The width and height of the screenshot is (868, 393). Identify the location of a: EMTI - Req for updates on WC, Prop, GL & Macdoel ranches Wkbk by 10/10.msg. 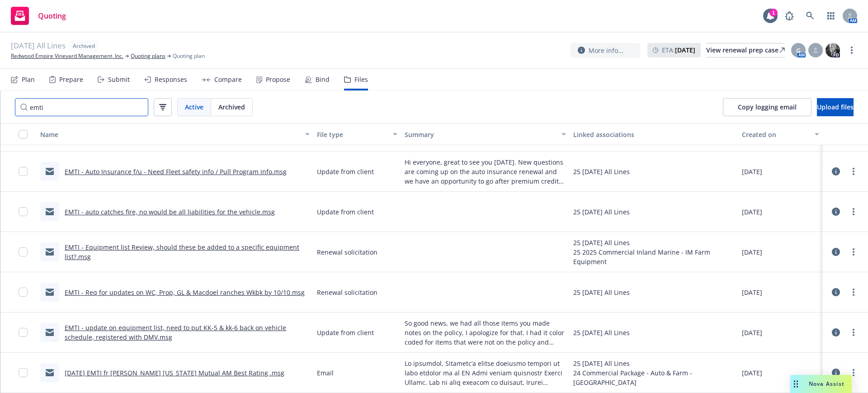
(184, 292).